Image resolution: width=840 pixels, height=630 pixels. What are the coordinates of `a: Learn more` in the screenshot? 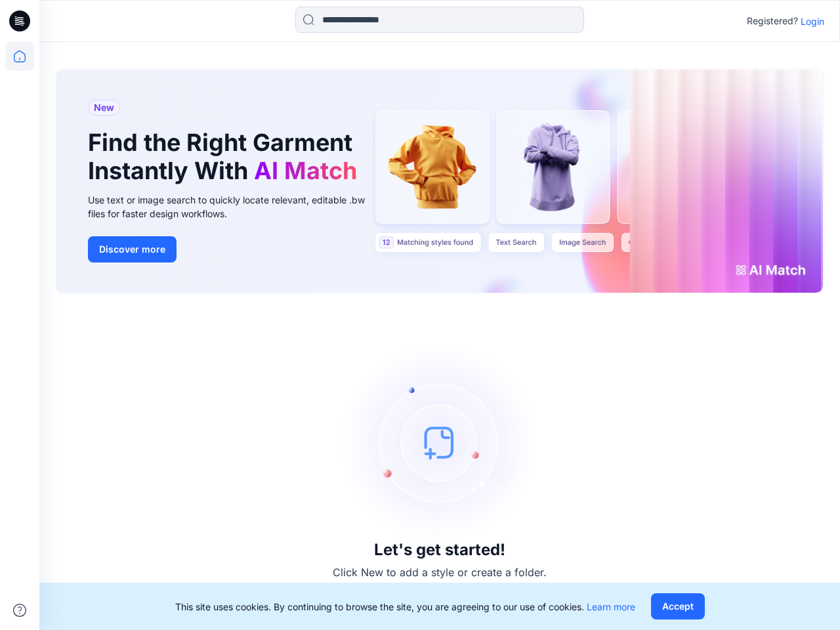 It's located at (611, 606).